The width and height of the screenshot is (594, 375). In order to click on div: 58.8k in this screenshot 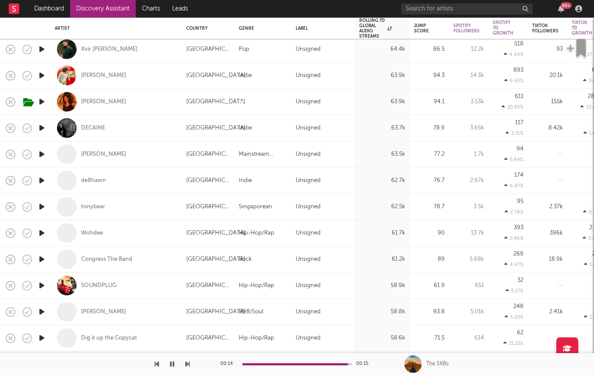, I will do `click(382, 312)`.